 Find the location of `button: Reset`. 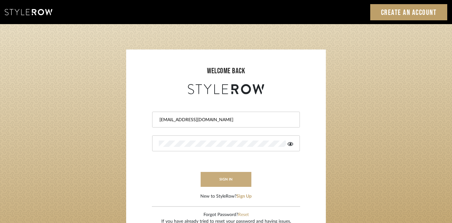

button: Reset is located at coordinates (244, 215).